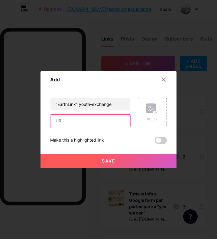 The height and width of the screenshot is (239, 217). I want to click on span: Save, so click(109, 161).